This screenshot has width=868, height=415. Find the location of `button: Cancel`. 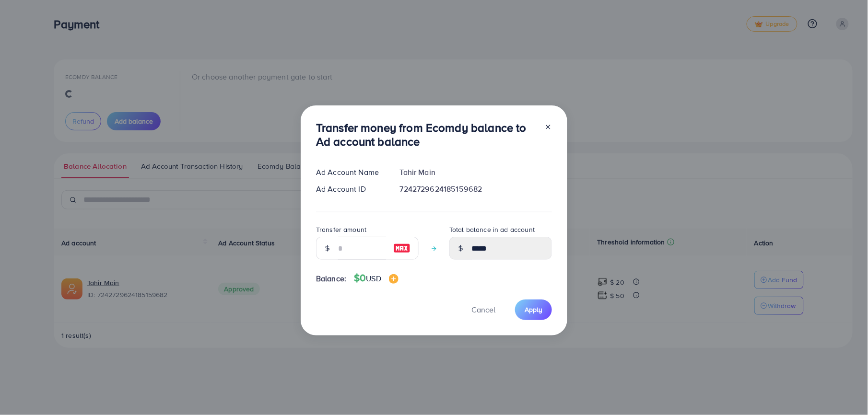

button: Cancel is located at coordinates (483, 310).